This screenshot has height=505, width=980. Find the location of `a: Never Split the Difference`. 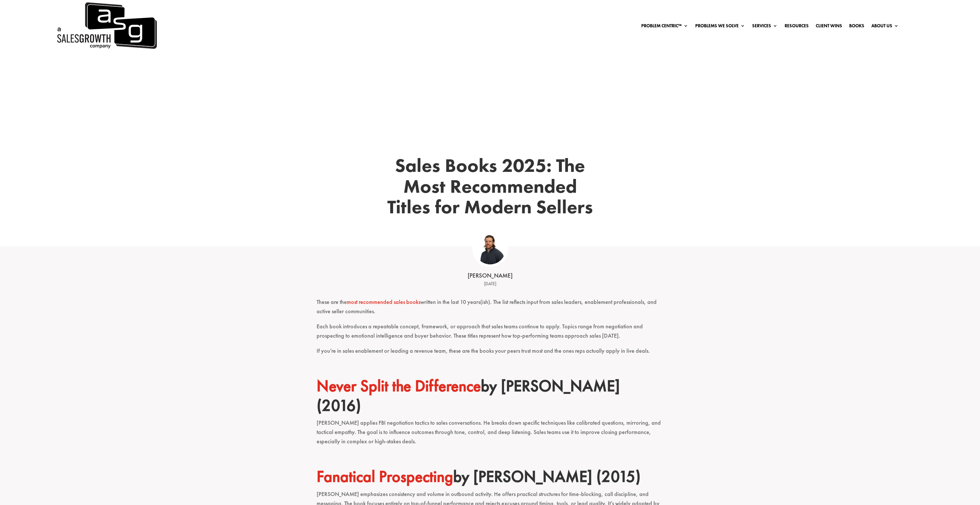

a: Never Split the Difference is located at coordinates (399, 386).